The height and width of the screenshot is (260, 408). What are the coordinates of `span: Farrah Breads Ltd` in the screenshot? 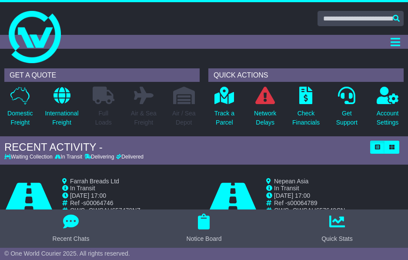 It's located at (94, 181).